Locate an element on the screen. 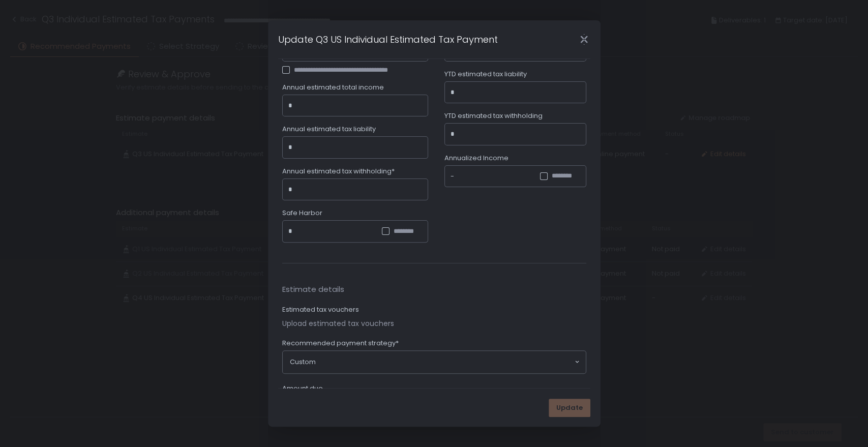 The height and width of the screenshot is (447, 868). label: Estimated tax vouchers is located at coordinates (320, 310).